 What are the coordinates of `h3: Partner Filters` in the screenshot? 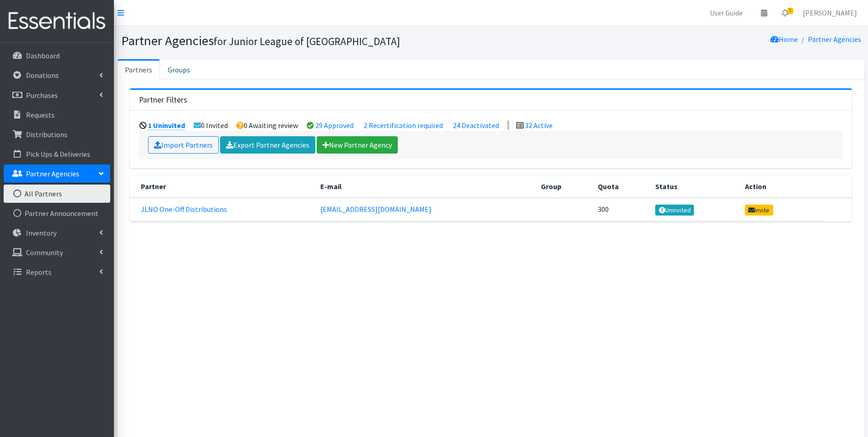 It's located at (163, 100).